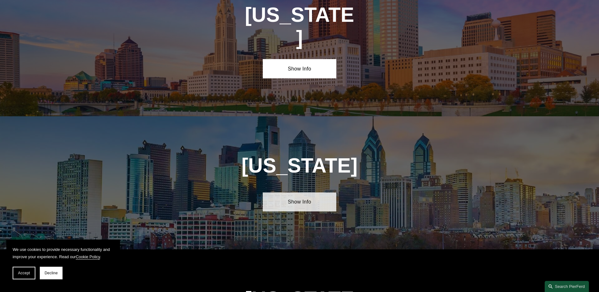  Describe the element at coordinates (51, 273) in the screenshot. I see `button: Decline` at that location.